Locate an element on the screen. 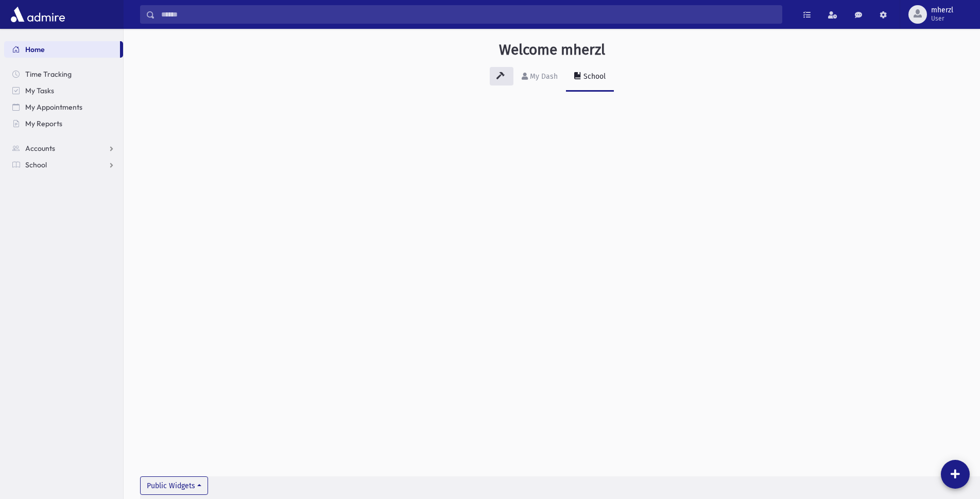 The image size is (980, 499). input: Search is located at coordinates (468, 14).